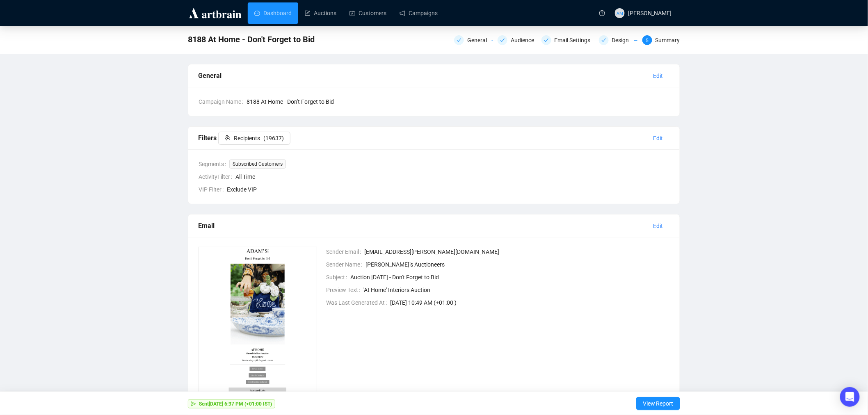 This screenshot has width=868, height=415. Describe the element at coordinates (658, 403) in the screenshot. I see `button: View Report` at that location.